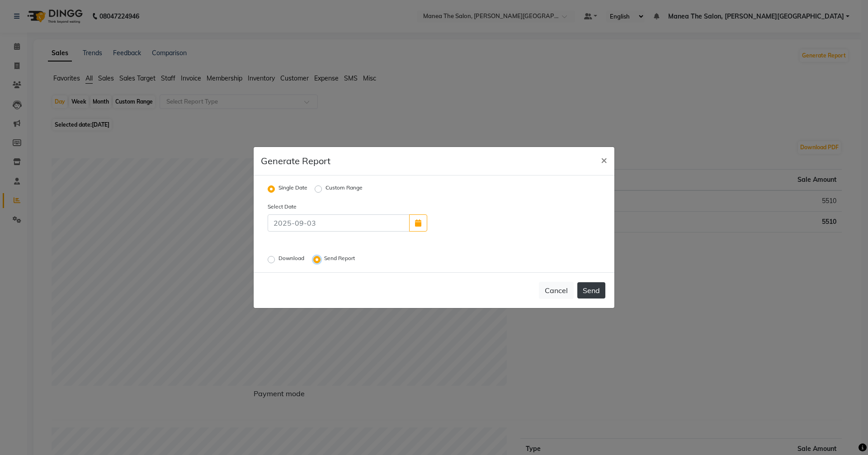 The width and height of the screenshot is (868, 455). I want to click on label: Custom Range, so click(344, 189).